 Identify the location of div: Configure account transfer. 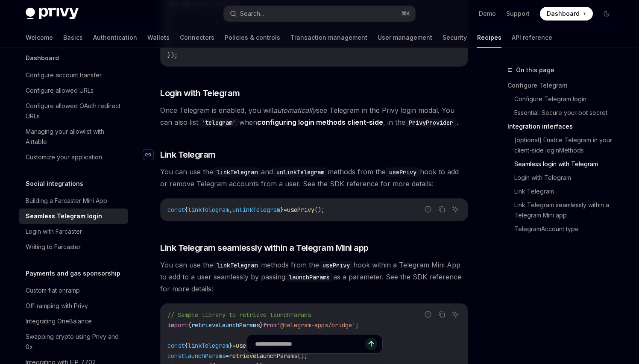
(64, 75).